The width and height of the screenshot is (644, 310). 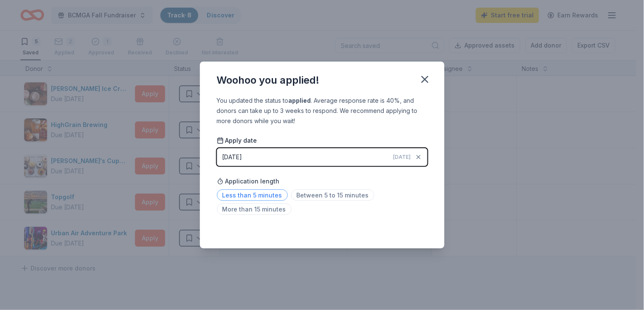 I want to click on div: You updated the status to . Average response rate is 40%, and donors can take up to 3 weeks to re..., so click(x=322, y=110).